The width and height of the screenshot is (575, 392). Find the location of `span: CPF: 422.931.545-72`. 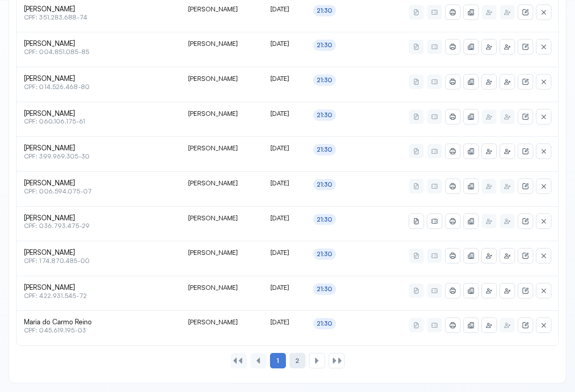

span: CPF: 422.931.545-72 is located at coordinates (99, 296).